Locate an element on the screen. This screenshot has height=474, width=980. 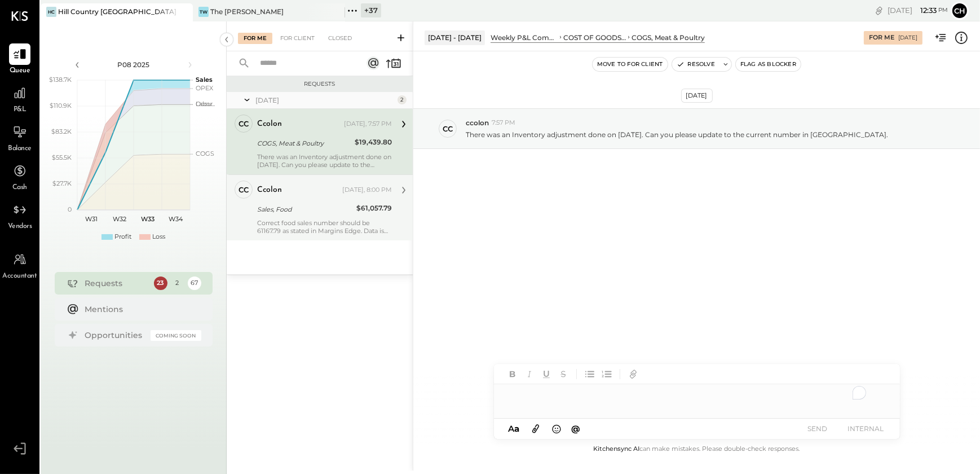
div: 67 is located at coordinates (194, 283).